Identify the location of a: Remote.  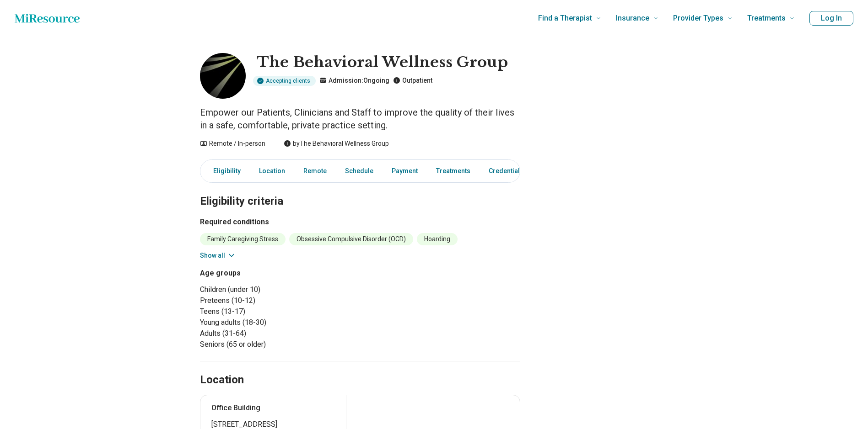
(315, 171).